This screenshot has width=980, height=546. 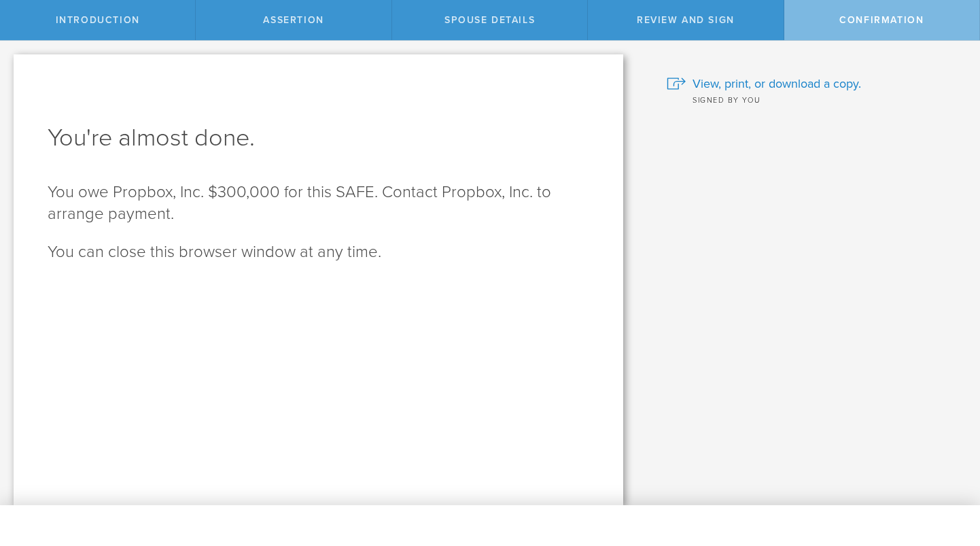 What do you see at coordinates (98, 20) in the screenshot?
I see `span: Introduction` at bounding box center [98, 20].